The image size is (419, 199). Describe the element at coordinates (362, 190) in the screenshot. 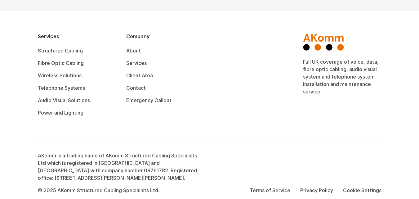

I see `a: Cookie Settings` at that location.